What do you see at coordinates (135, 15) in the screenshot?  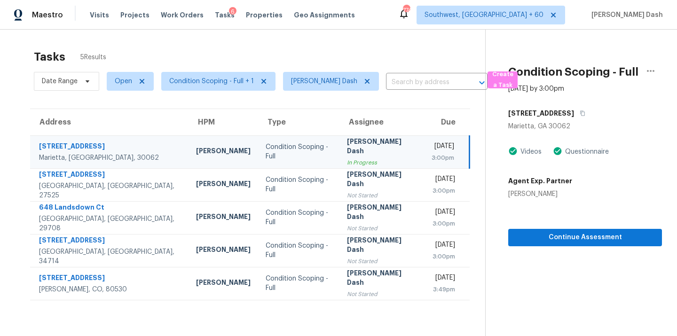 I see `span: Projects` at bounding box center [135, 15].